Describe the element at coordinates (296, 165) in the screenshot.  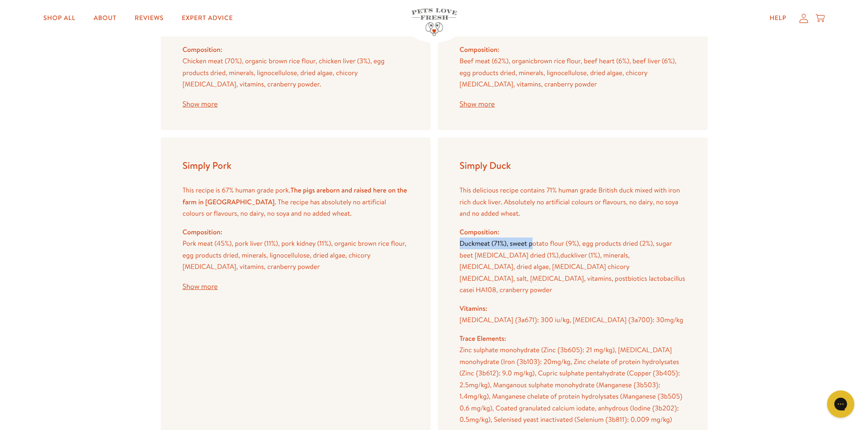
I see `h4: Simply Pork` at that location.